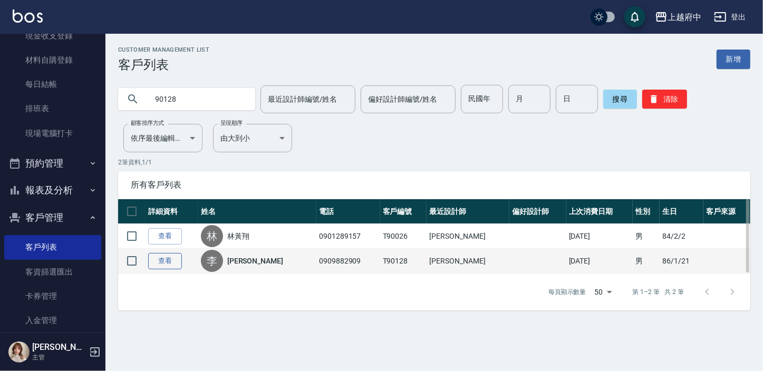 This screenshot has height=371, width=763. Describe the element at coordinates (53, 321) in the screenshot. I see `a: 入金管理` at that location.